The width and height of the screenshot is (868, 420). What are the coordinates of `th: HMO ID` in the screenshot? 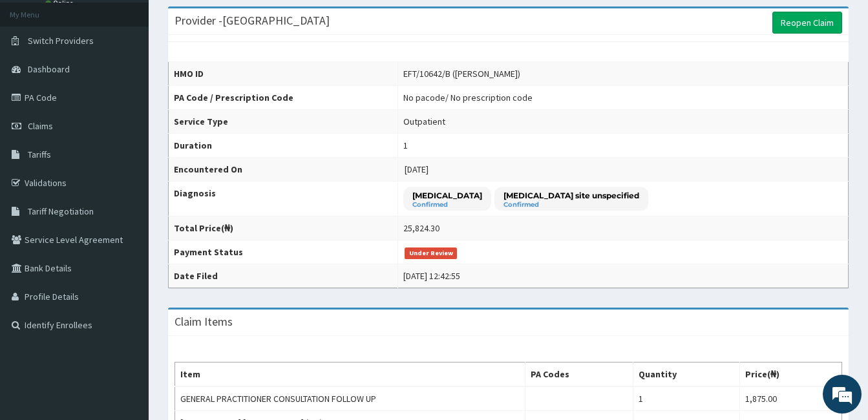 It's located at (283, 73).